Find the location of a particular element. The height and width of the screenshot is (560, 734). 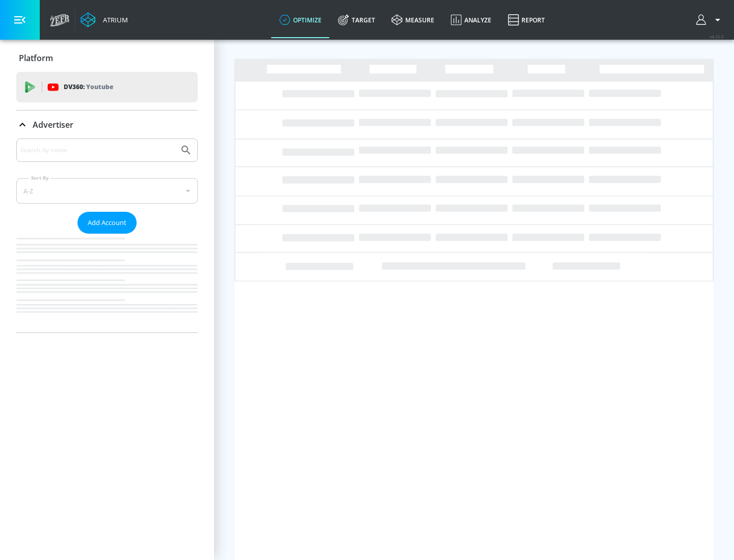

p: DV360: is located at coordinates (88, 87).